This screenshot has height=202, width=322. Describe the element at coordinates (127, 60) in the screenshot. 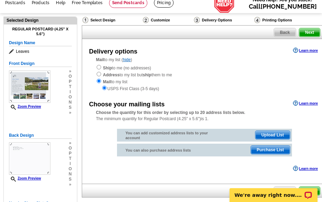

I see `a: hide` at that location.